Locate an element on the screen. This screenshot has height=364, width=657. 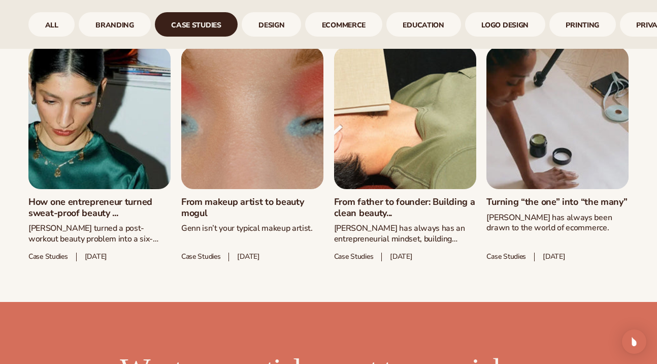
div: Open Intercom Messenger is located at coordinates (634, 341).